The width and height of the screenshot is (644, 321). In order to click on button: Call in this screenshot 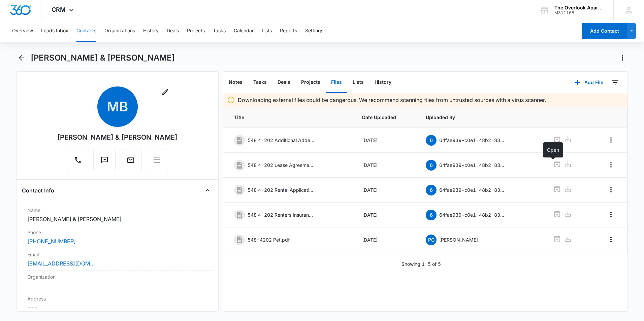, I will do `click(78, 160)`.